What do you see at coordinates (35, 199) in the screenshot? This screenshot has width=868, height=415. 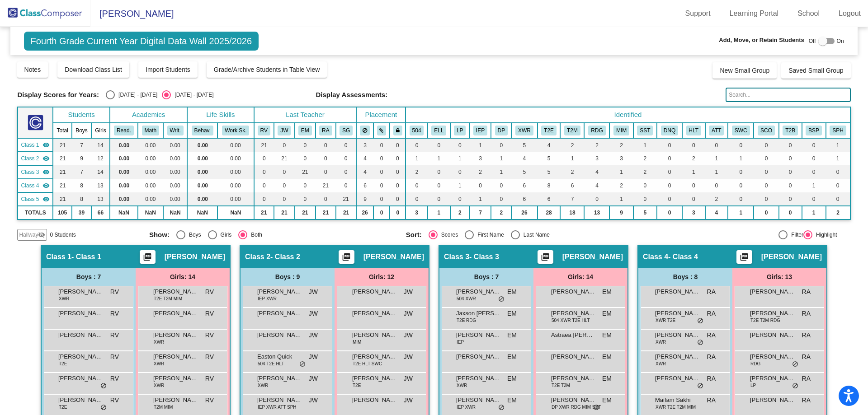 I see `td: Shelby Gallamore - Class 5` at bounding box center [35, 199].